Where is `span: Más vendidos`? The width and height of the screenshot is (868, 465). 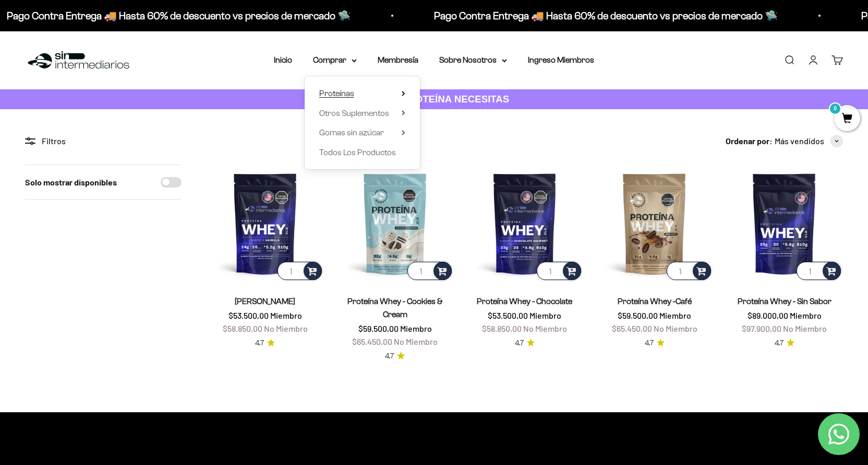 span: Más vendidos is located at coordinates (800, 141).